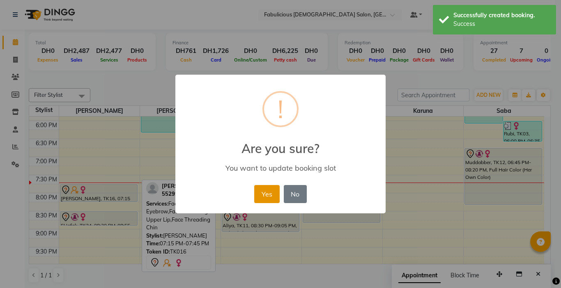 The width and height of the screenshot is (561, 288). I want to click on div: You want to update booking slot, so click(281, 168).